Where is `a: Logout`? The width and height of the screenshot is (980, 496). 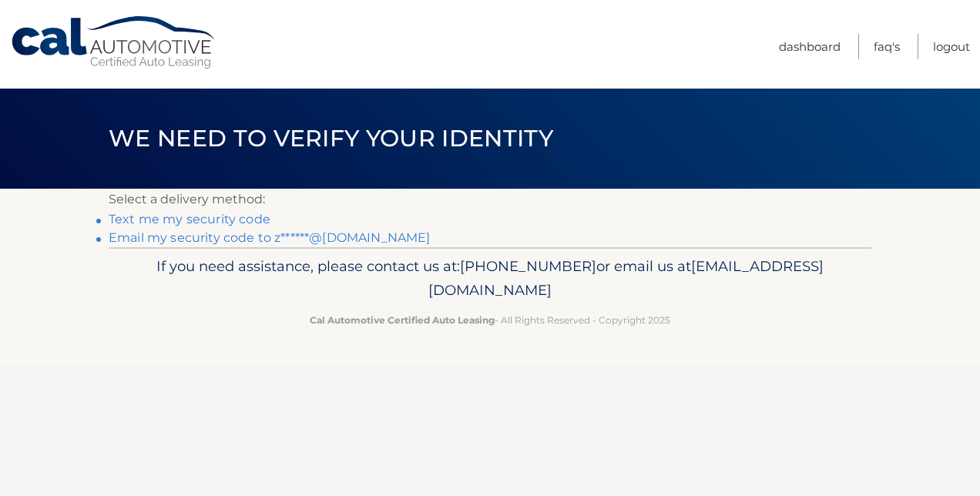 a: Logout is located at coordinates (951, 46).